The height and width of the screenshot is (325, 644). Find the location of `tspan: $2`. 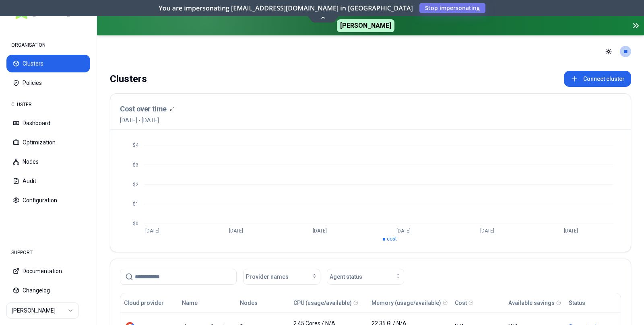

tspan: $2 is located at coordinates (136, 185).